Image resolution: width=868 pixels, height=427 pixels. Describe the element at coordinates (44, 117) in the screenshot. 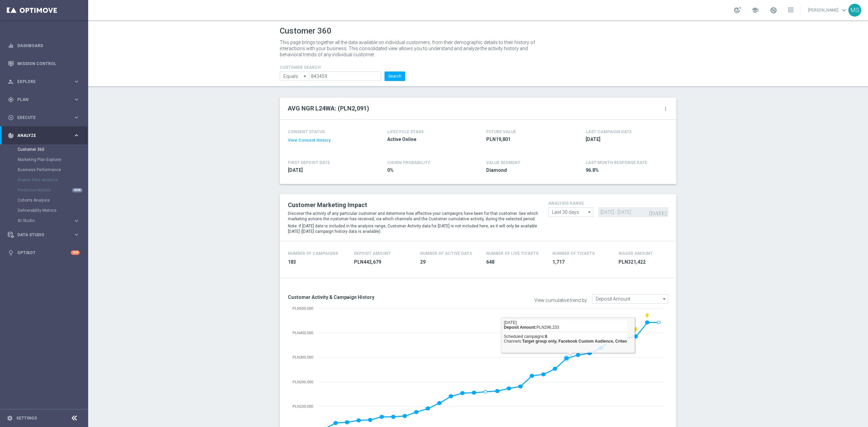

I see `div: play_circle_outline Execute keyboard_arrow_right` at that location.